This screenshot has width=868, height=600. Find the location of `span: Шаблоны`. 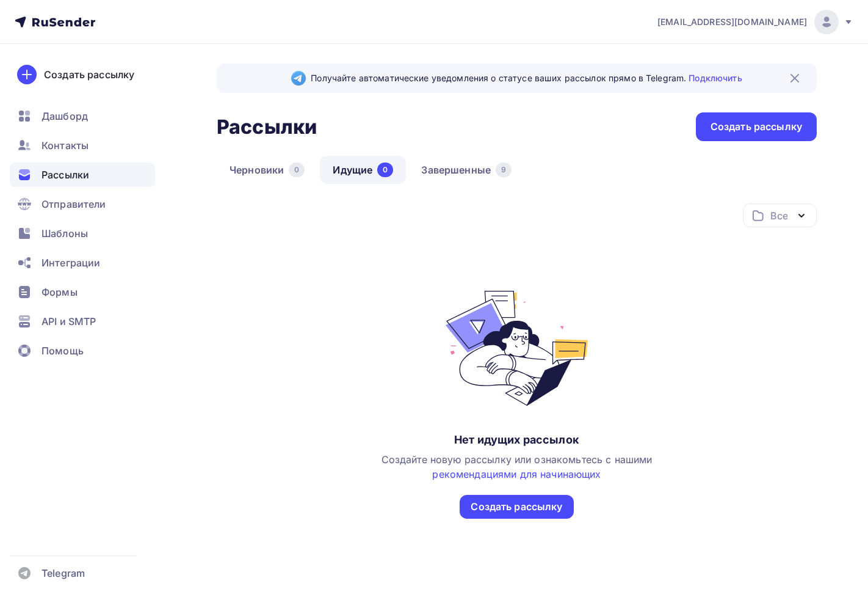

span: Шаблоны is located at coordinates (65, 234).